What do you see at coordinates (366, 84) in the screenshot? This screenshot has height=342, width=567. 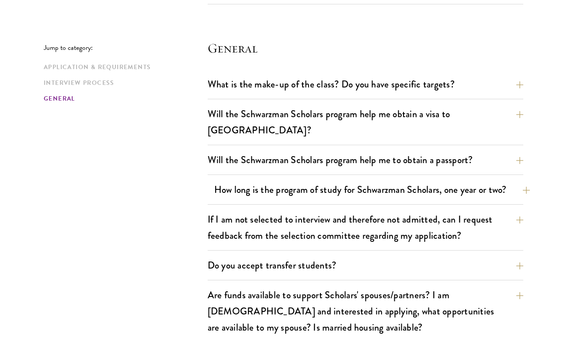 I see `button: What is the make-up of the class? Do you have specific targets?` at bounding box center [366, 84].